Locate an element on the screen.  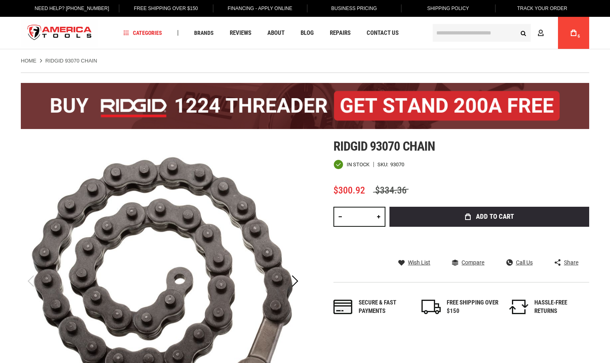
span: Share is located at coordinates (571, 262).